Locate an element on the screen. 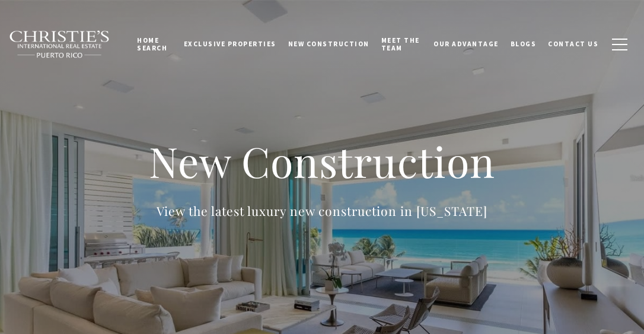 The image size is (644, 334). span: New Construction is located at coordinates (328, 44).